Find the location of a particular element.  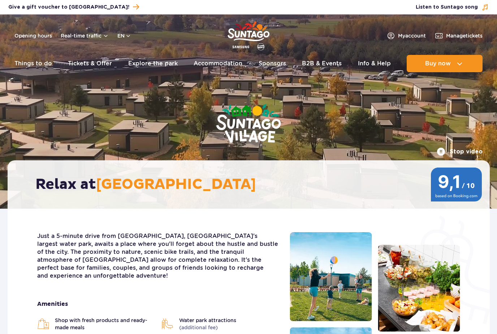

button: Listen to Suntago song is located at coordinates (453, 7).